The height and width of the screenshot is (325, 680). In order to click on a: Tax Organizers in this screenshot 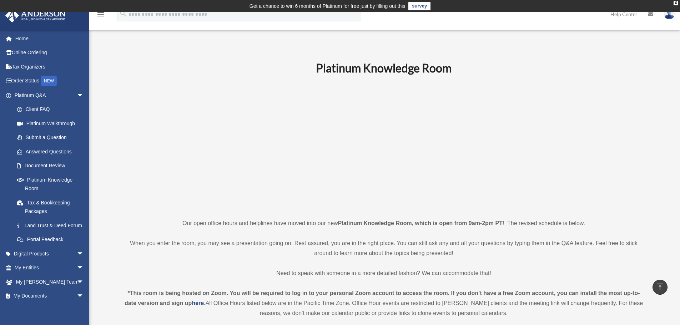, I will do `click(50, 67)`.